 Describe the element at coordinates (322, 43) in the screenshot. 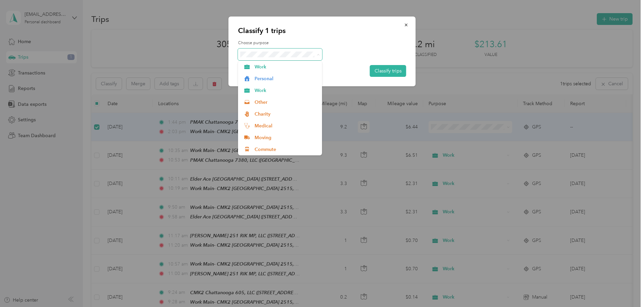

I see `label: Choose purpose` at that location.